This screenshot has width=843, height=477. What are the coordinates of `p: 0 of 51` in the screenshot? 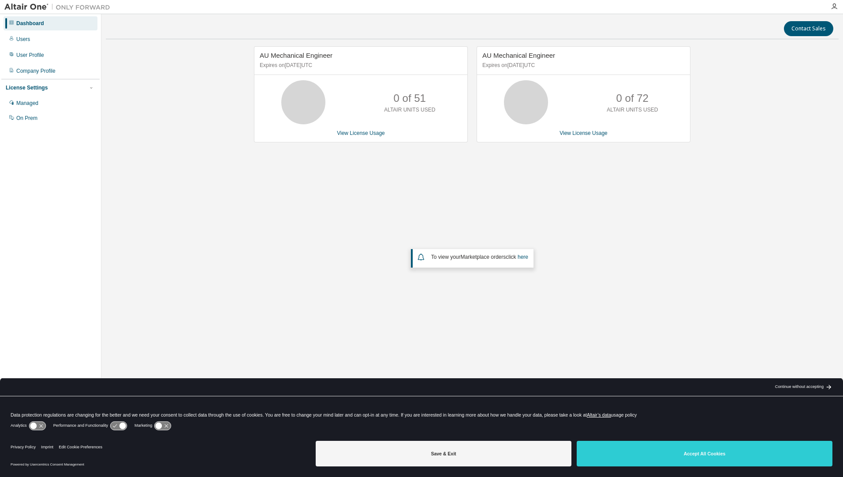 It's located at (410, 98).